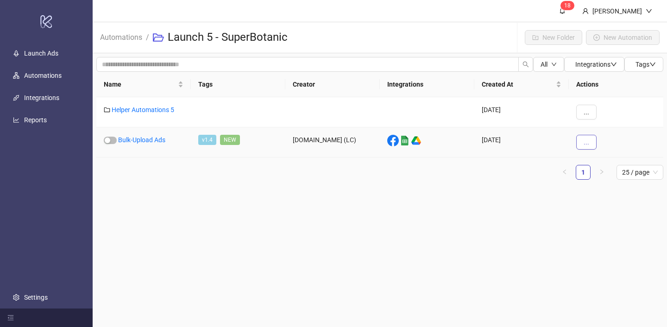 The image size is (667, 327). What do you see at coordinates (640, 172) in the screenshot?
I see `span: 25 / page` at bounding box center [640, 172].